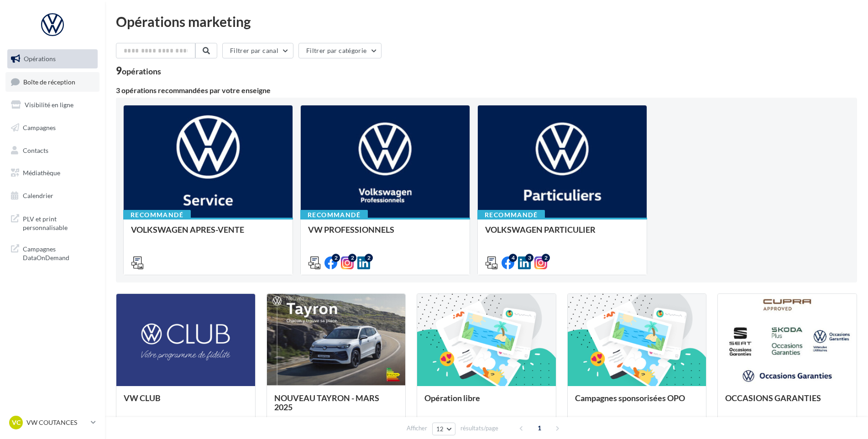  I want to click on span: 1, so click(539, 428).